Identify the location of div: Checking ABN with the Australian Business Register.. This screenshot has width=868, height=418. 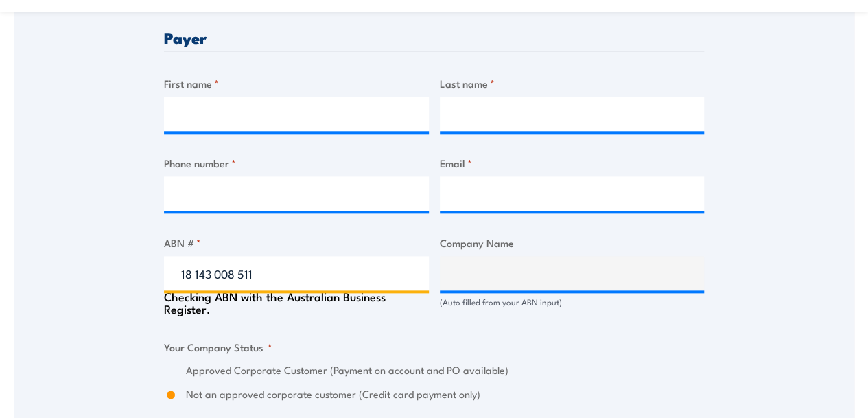
(296, 302).